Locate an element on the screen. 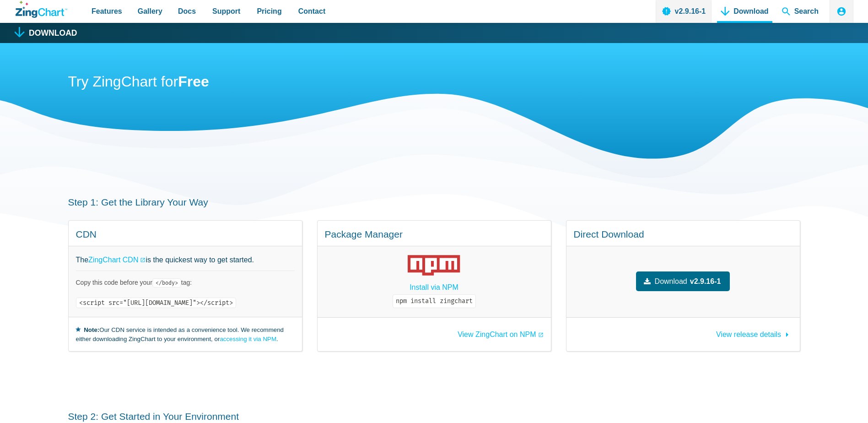 This screenshot has height=423, width=868. a: Install via NPM is located at coordinates (434, 287).